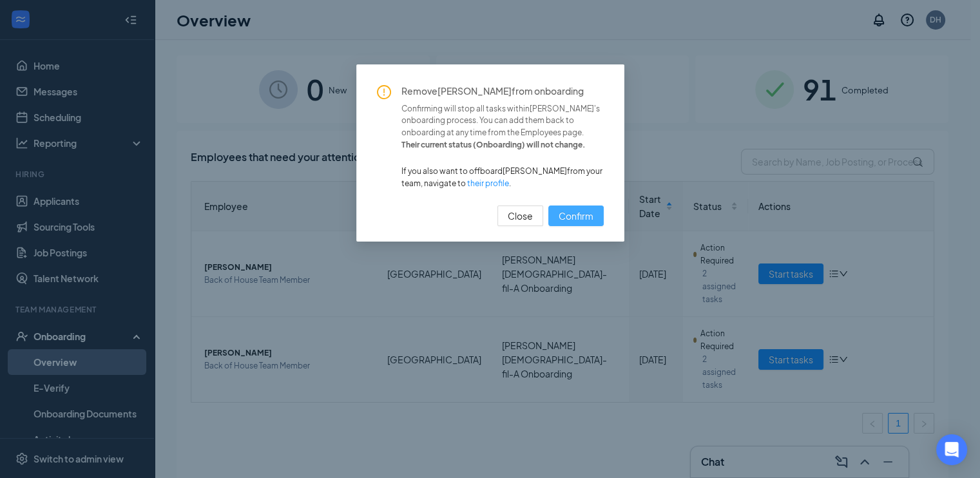  I want to click on span: Their current status ( Onboarding ) will not change., so click(503, 145).